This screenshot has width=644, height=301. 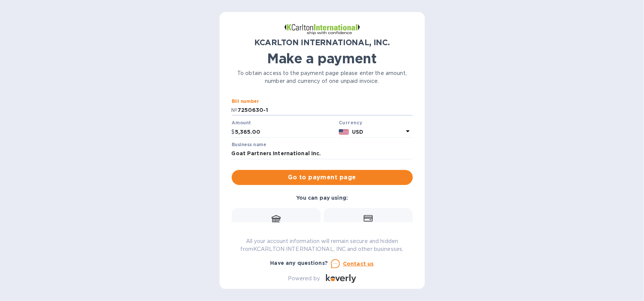 What do you see at coordinates (350, 122) in the screenshot?
I see `b: Currency` at bounding box center [350, 122].